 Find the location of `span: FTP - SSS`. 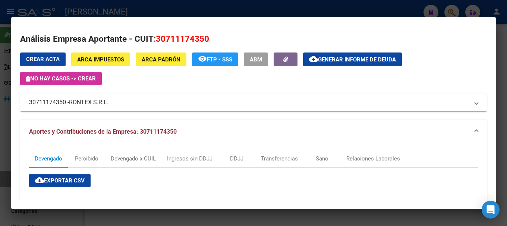

span: FTP - SSS is located at coordinates (220, 60).